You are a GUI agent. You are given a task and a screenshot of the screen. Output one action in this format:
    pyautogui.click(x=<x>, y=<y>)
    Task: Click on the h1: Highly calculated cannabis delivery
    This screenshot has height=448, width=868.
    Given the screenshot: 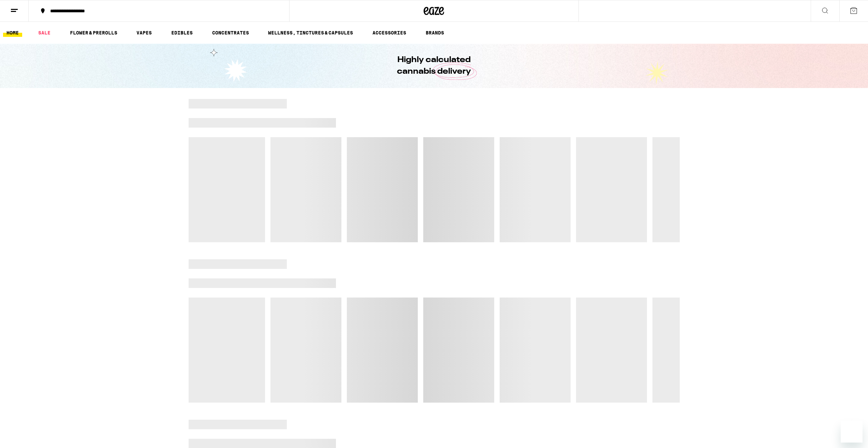 What is the action you would take?
    pyautogui.click(x=434, y=65)
    